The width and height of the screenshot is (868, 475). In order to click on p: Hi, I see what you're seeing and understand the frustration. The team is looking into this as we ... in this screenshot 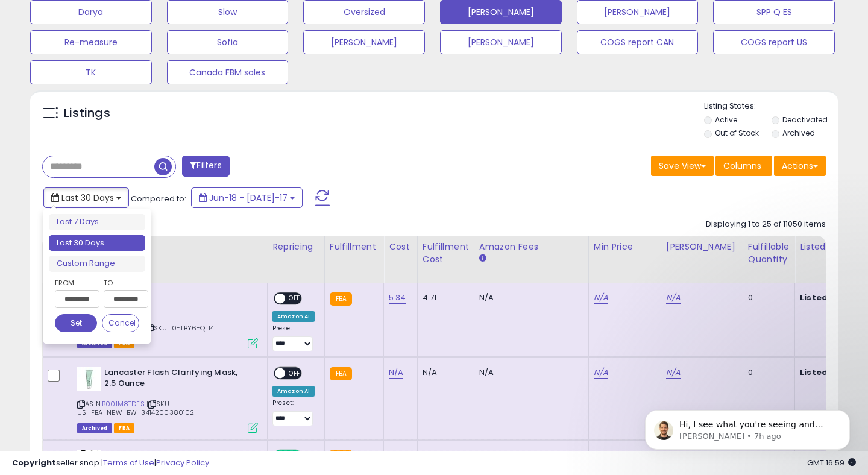, I will do `click(130, 40)`.